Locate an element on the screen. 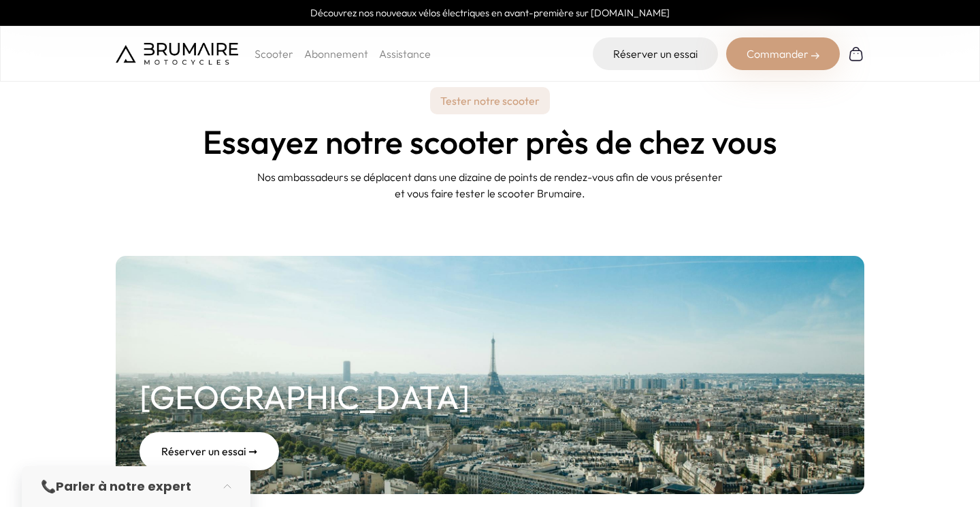 This screenshot has height=507, width=980. p: Nos ambassadeurs se déplacent dans une dizaine de points de rendez-vous afin de vous présenter et... is located at coordinates (490, 185).